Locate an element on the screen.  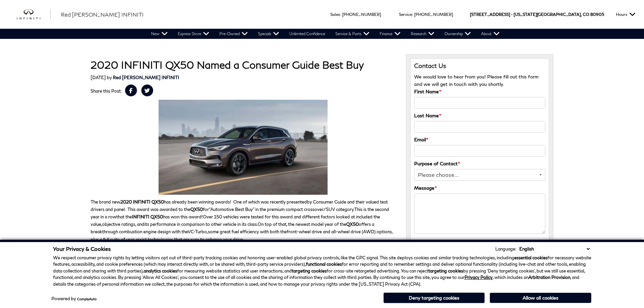
label: First Name is located at coordinates (427, 91).